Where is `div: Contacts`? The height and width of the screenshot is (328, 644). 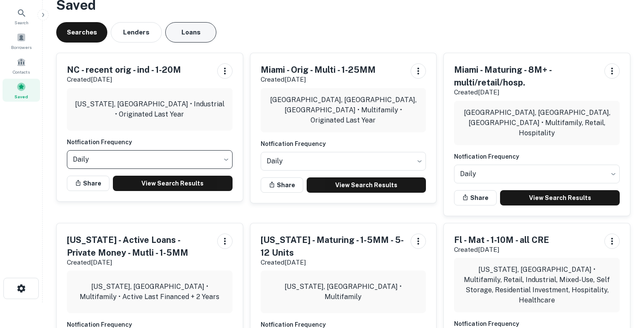 div: Contacts is located at coordinates (21, 66).